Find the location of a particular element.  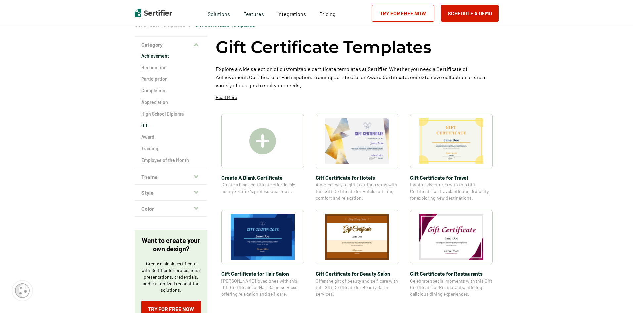

span: Create a blank certificate effortlessly using Sertifier’s professional tools. is located at coordinates (263, 188).